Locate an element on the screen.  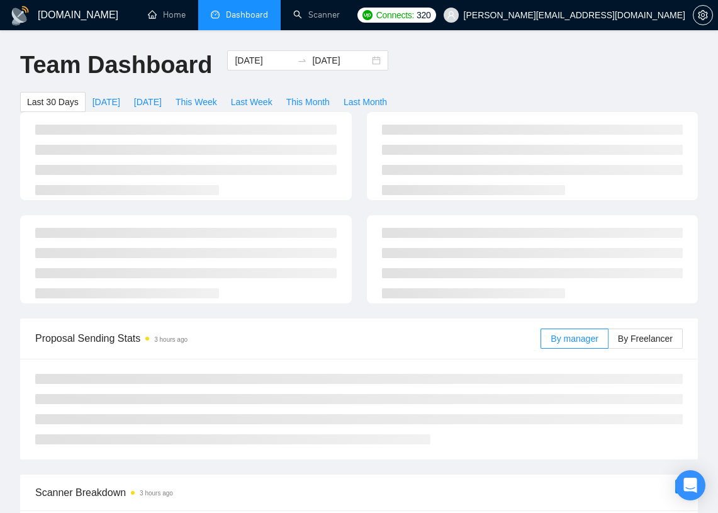
img: logo is located at coordinates (20, 16).